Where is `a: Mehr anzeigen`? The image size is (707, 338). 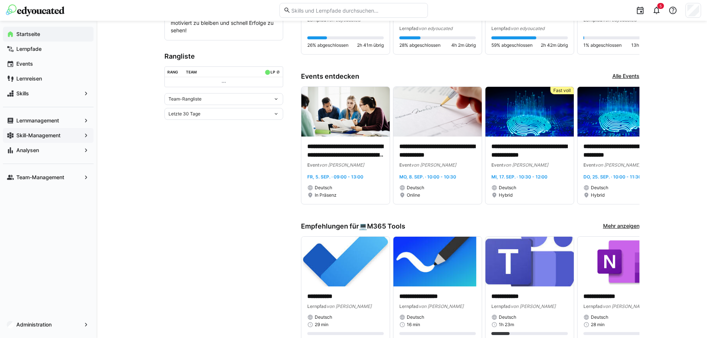 a: Mehr anzeigen is located at coordinates (622, 227).